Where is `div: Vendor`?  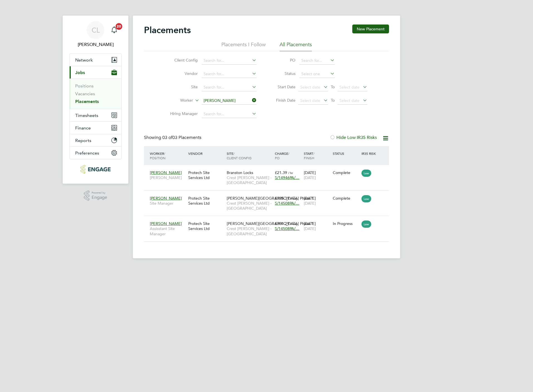 div: Vendor is located at coordinates (206, 153).